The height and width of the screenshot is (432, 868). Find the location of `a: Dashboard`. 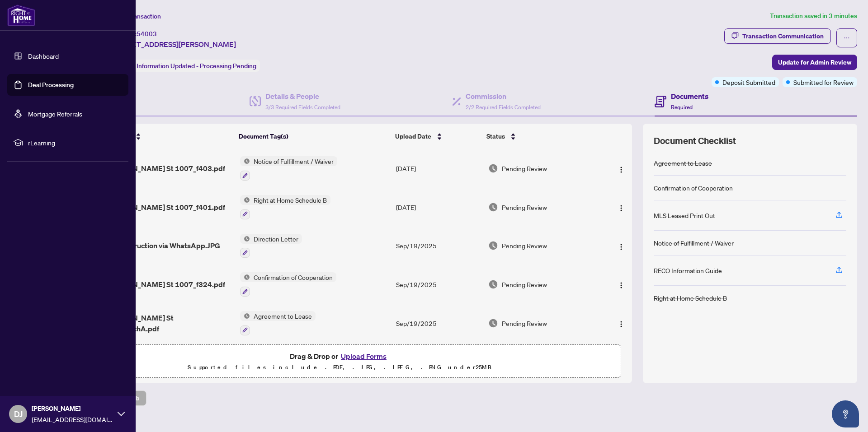

a: Dashboard is located at coordinates (44, 56).